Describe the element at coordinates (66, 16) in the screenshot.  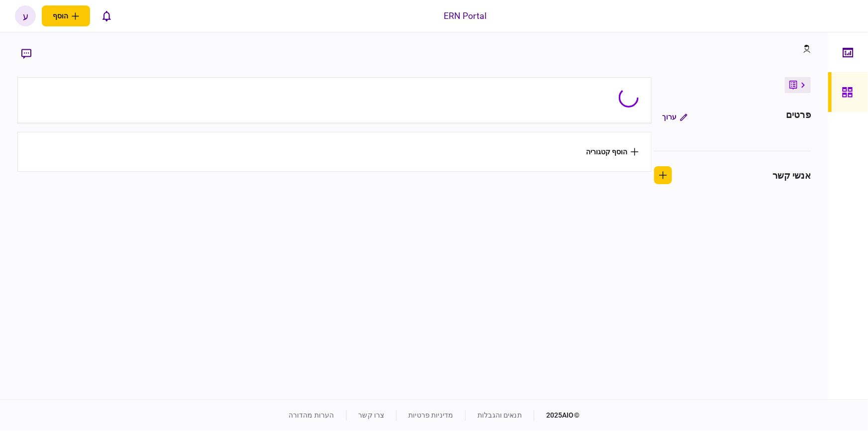
I see `button: פתח תפריט להוספת לקוח` at that location.